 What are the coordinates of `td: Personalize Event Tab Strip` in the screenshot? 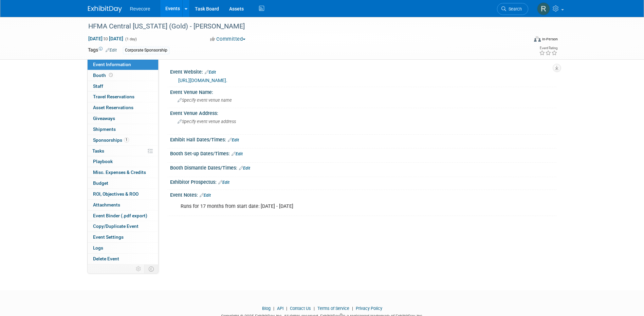 It's located at (138, 269).